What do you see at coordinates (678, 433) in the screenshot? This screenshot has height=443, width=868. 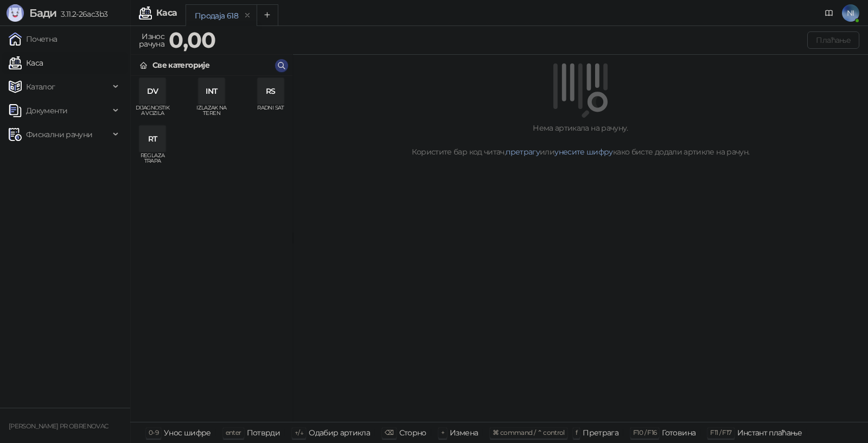 I see `div: Готовина` at bounding box center [678, 433].